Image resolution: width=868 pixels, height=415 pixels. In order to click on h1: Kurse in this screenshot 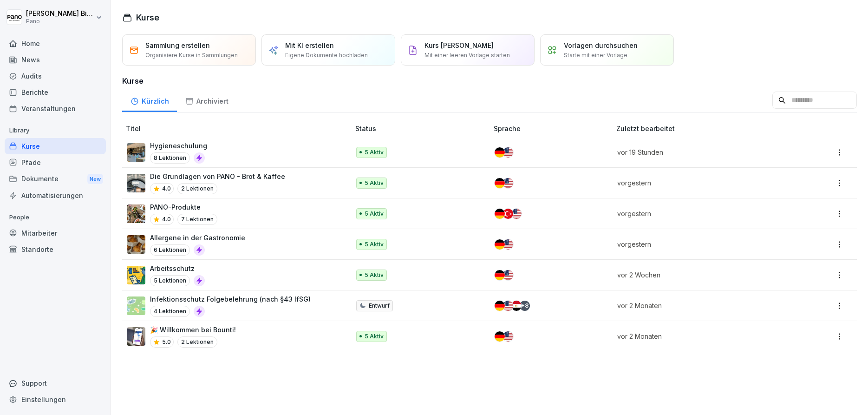, I will do `click(148, 17)`.